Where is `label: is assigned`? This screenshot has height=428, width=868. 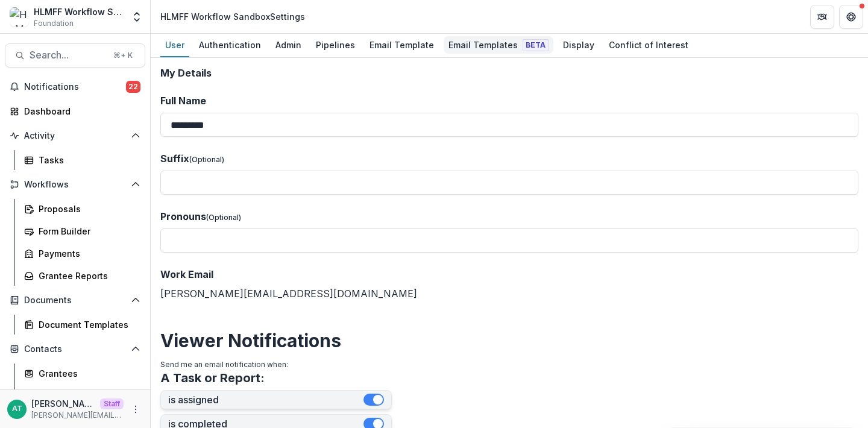
label: is assigned is located at coordinates (266, 400).